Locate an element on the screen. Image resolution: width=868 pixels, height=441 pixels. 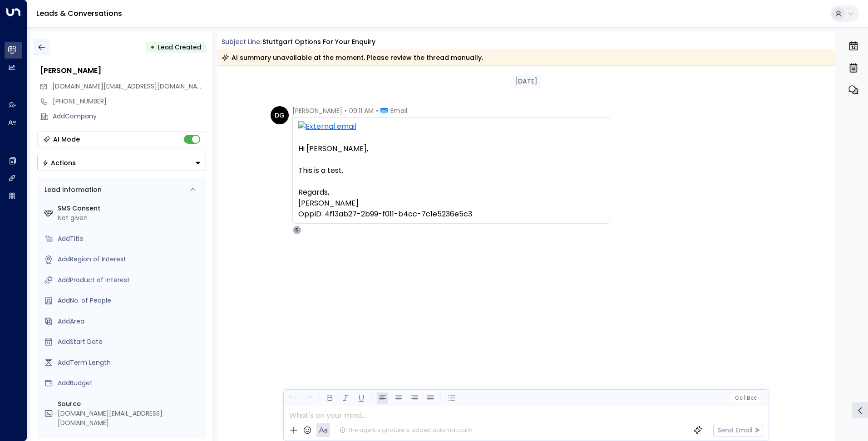
a: Leads & Conversations is located at coordinates (79, 13).